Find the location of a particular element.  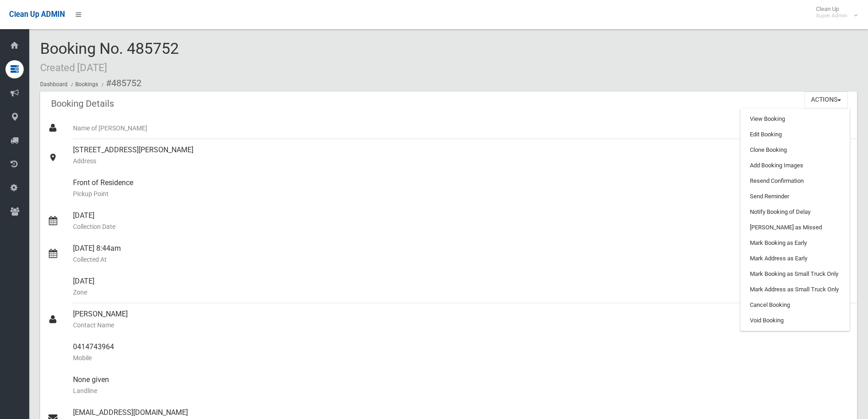

small: Address is located at coordinates (461, 161).